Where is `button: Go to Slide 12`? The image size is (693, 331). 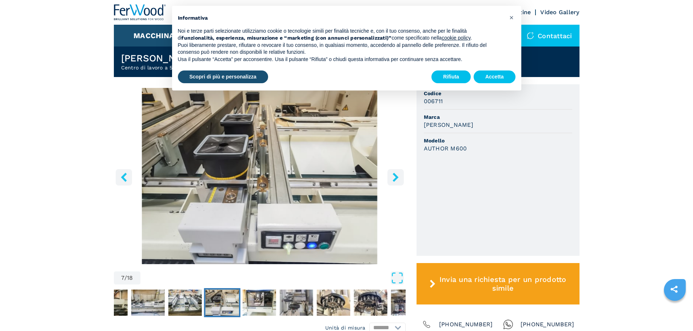
button: Go to Slide 12 is located at coordinates (407, 303).